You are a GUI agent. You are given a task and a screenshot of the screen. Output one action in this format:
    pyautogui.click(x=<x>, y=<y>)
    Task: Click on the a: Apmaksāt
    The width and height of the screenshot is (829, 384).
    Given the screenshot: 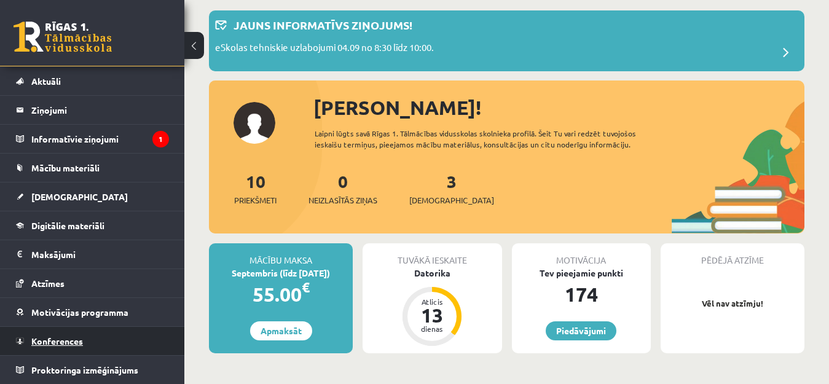 What is the action you would take?
    pyautogui.click(x=281, y=331)
    